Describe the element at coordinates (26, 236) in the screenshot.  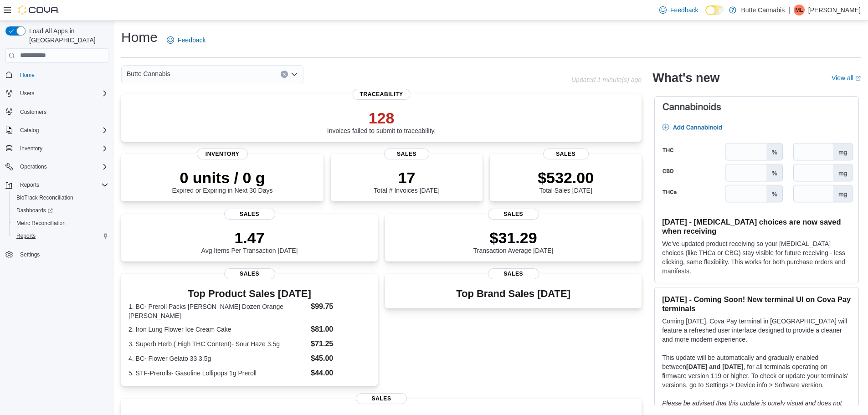
I see `a: Reports` at that location.